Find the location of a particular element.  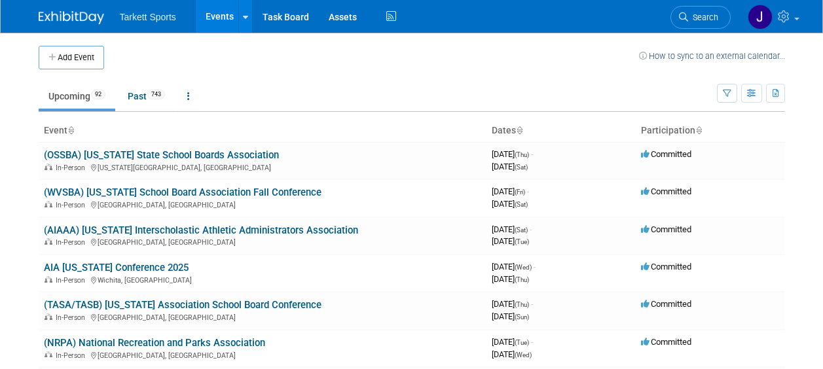

a: Sort by Participation Type is located at coordinates (699, 130).